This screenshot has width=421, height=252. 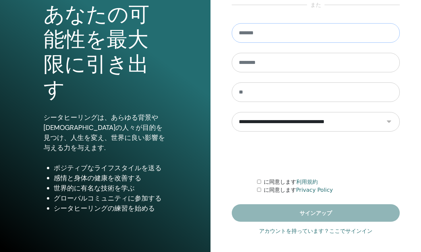 What do you see at coordinates (314, 190) in the screenshot?
I see `a: Privacy Policy` at bounding box center [314, 190].